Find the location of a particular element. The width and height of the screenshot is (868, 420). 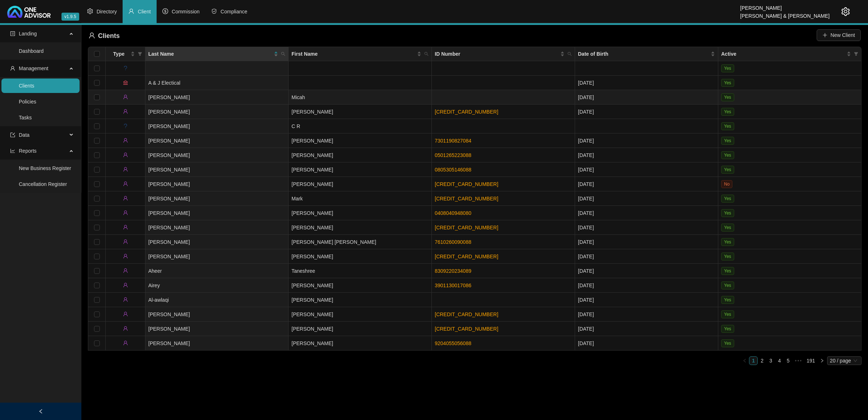

span: Type is located at coordinates (119, 54).